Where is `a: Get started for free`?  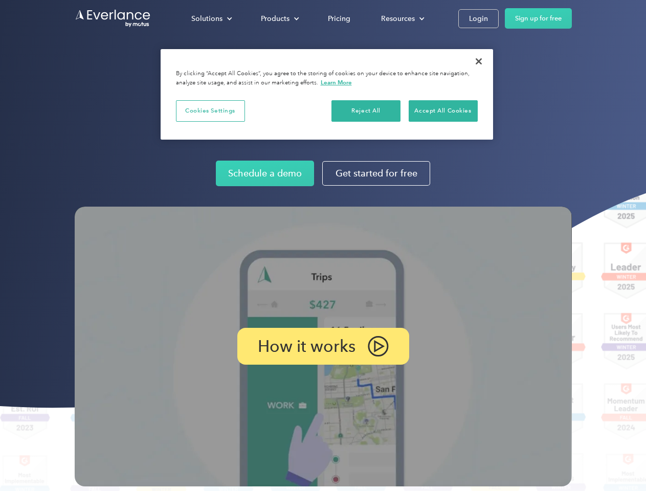
a: Get started for free is located at coordinates (376, 173).